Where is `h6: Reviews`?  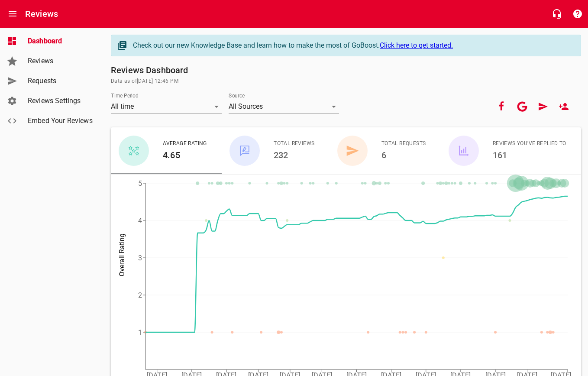 h6: Reviews is located at coordinates (41, 14).